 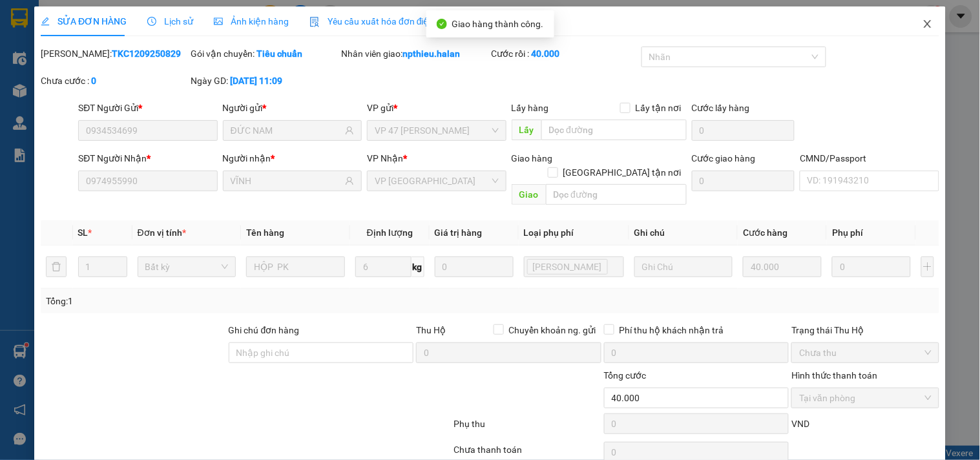 What do you see at coordinates (378, 21) in the screenshot?
I see `span: Yêu cầu xuất hóa đơn điện tử` at bounding box center [378, 21].